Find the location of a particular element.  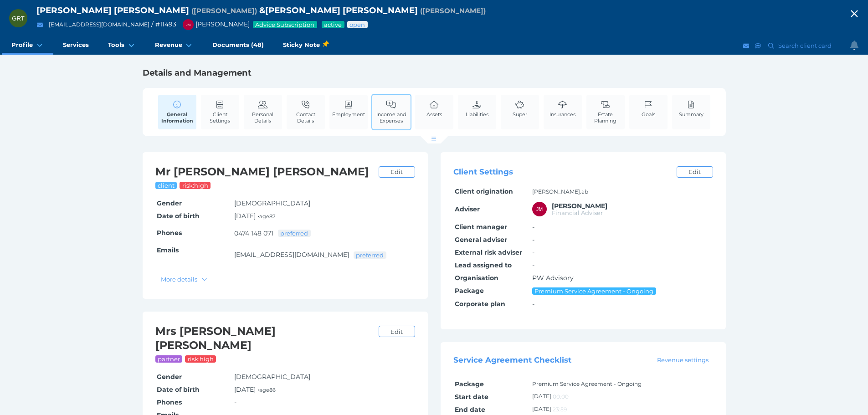

a: Employment is located at coordinates (349, 108).